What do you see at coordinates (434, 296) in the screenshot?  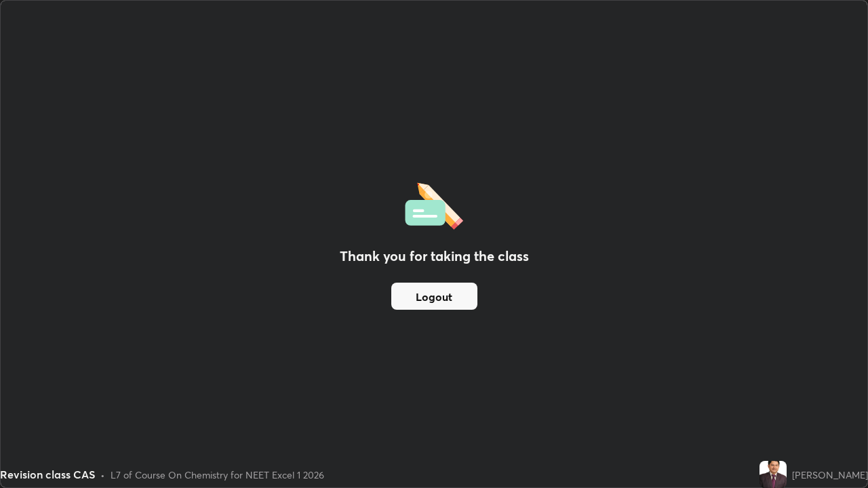 I see `button: Logout` at bounding box center [434, 296].